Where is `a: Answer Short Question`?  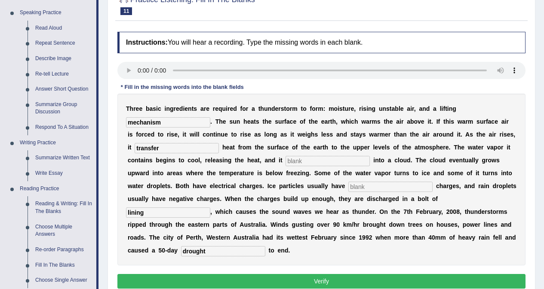
a: Answer Short Question is located at coordinates (64, 89).